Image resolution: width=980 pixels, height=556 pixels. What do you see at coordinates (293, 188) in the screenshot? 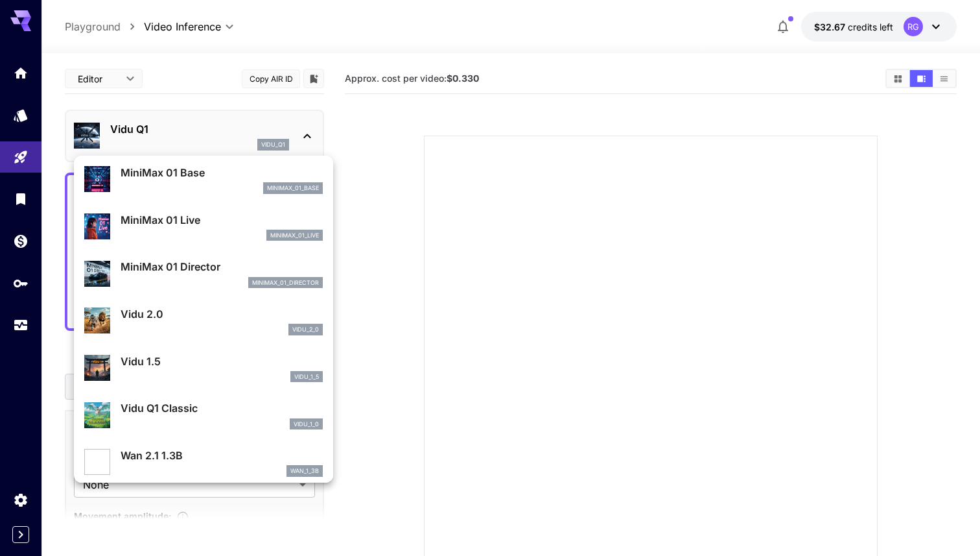
I see `p: minimax_01_base` at bounding box center [293, 188].